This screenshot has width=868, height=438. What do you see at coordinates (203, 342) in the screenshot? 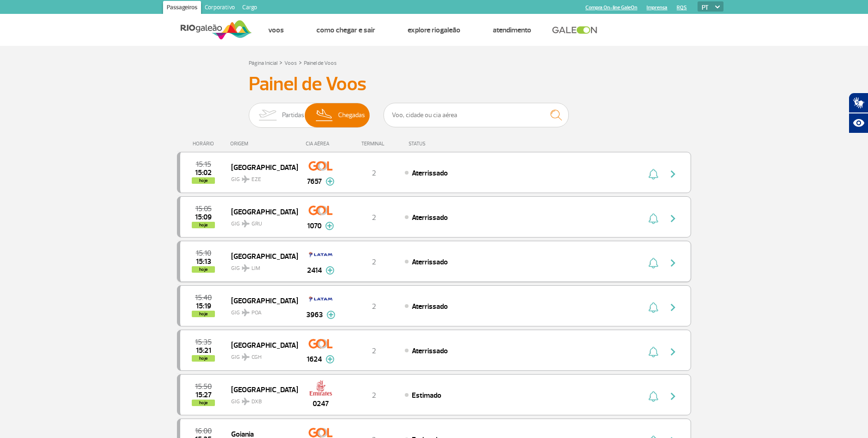
I see `span: 2025-09-28 15:35:00` at bounding box center [203, 342].